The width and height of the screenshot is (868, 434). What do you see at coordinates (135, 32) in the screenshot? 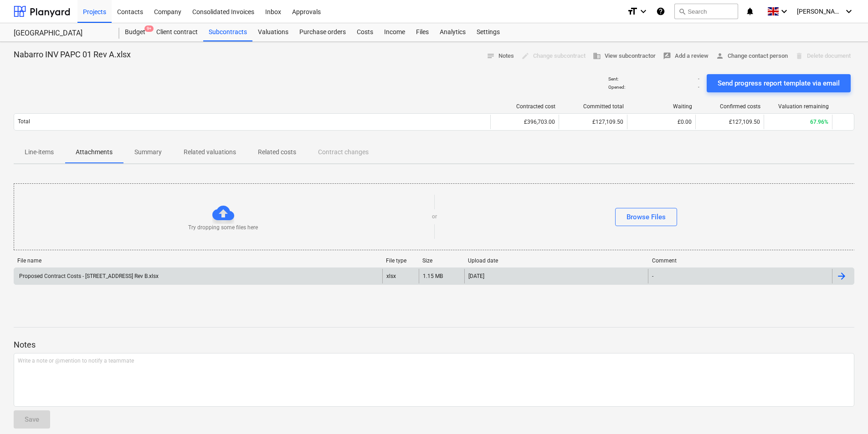
I see `a: Budget9+` at bounding box center [135, 32].